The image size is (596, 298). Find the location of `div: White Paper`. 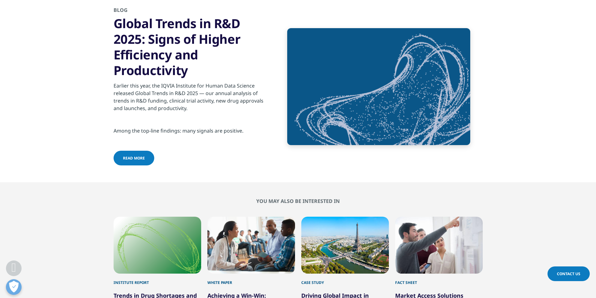

div: White Paper is located at coordinates (251, 280).